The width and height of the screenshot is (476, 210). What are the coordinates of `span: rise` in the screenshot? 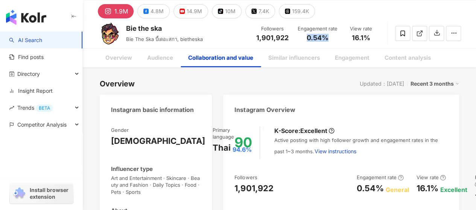 It's located at (12, 108).